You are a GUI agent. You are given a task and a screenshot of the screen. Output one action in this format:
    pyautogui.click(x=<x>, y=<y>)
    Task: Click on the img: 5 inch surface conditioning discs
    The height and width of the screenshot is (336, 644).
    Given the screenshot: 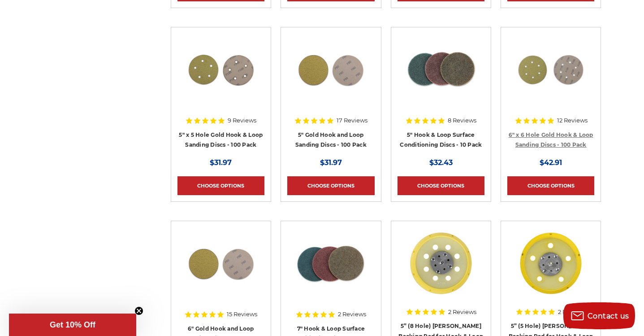 What is the action you would take?
    pyautogui.click(x=441, y=70)
    